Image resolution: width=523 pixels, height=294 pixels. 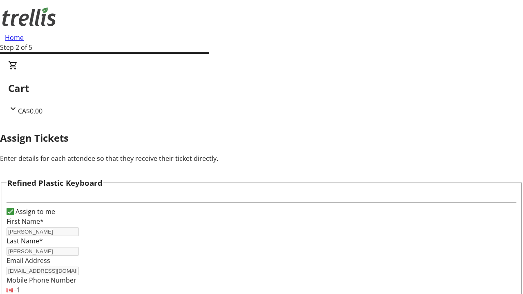 I want to click on div: CartCA$0.00, so click(x=261, y=88).